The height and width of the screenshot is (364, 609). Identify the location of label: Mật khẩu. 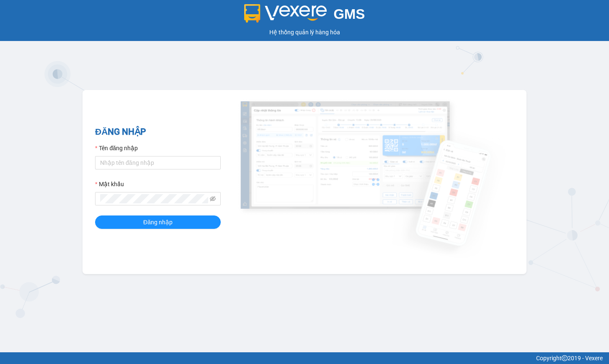
(109, 184).